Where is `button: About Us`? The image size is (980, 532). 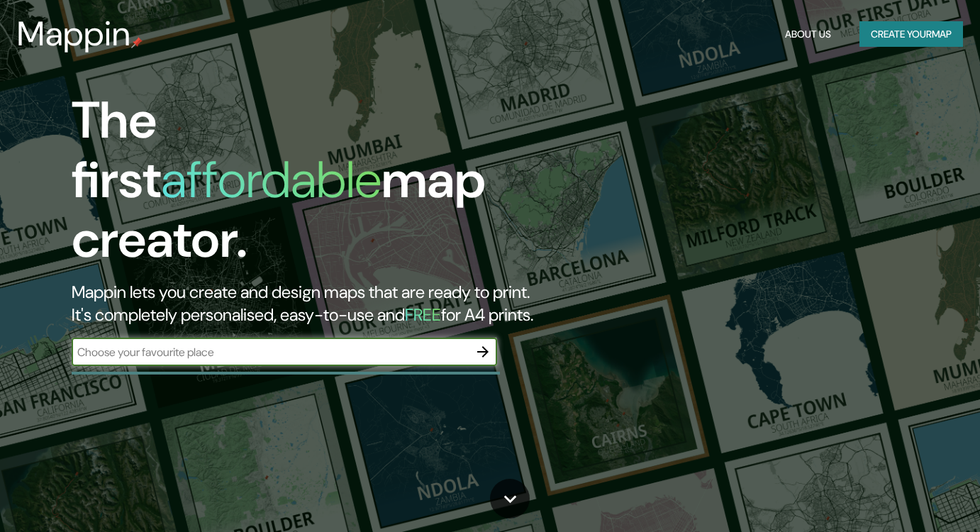
button: About Us is located at coordinates (808, 34).